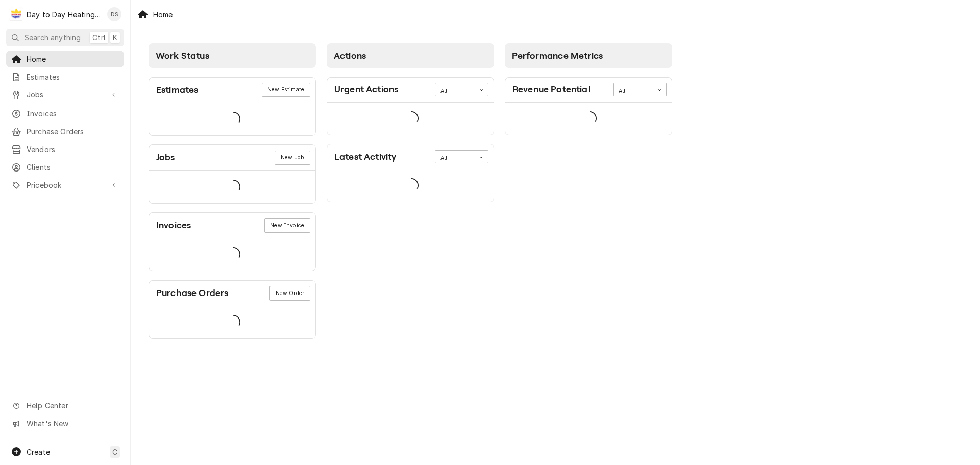  What do you see at coordinates (589, 191) in the screenshot?
I see `div: Card Column: Performance Metrics` at bounding box center [589, 191].